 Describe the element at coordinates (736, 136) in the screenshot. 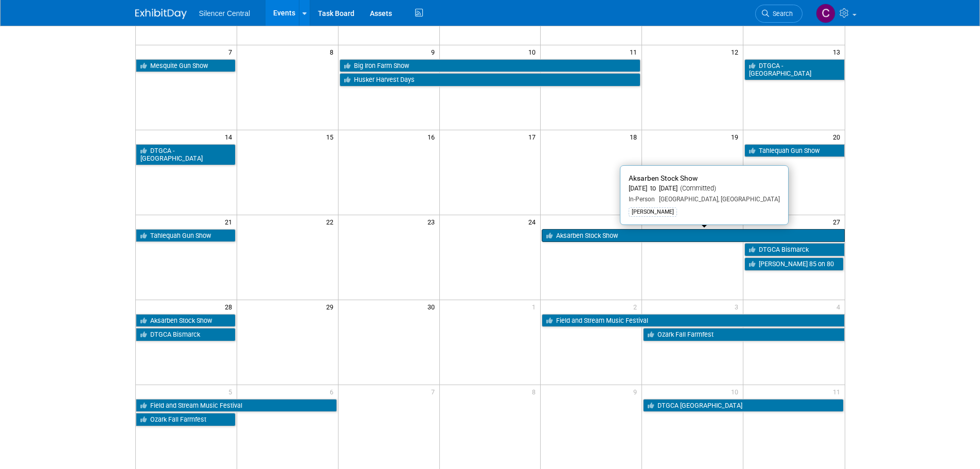

I see `span: 19` at that location.